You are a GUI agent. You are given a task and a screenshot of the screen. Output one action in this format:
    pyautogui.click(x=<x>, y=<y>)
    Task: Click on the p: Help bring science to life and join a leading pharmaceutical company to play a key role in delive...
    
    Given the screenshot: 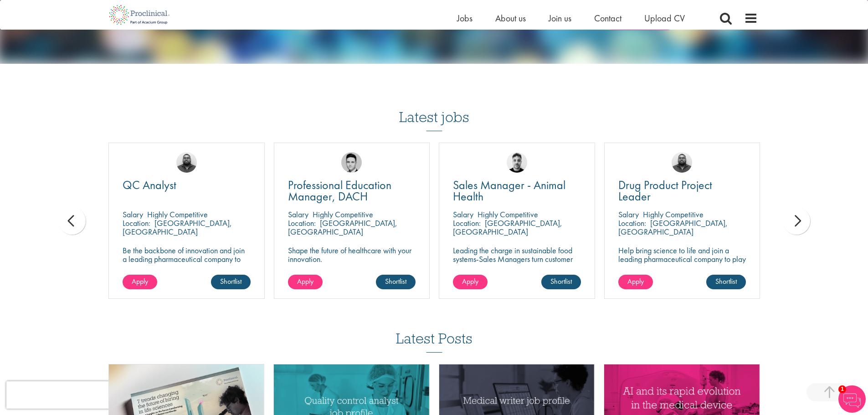 What is the action you would take?
    pyautogui.click(x=682, y=267)
    